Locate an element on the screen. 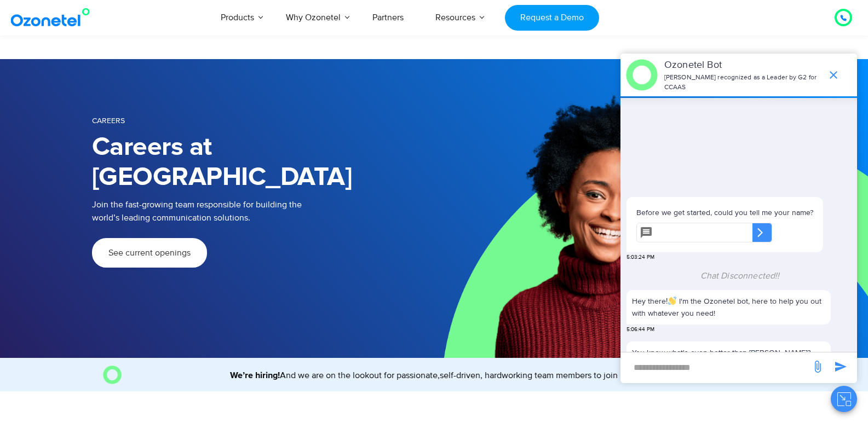 This screenshot has height=423, width=868. img: header is located at coordinates (642, 75).